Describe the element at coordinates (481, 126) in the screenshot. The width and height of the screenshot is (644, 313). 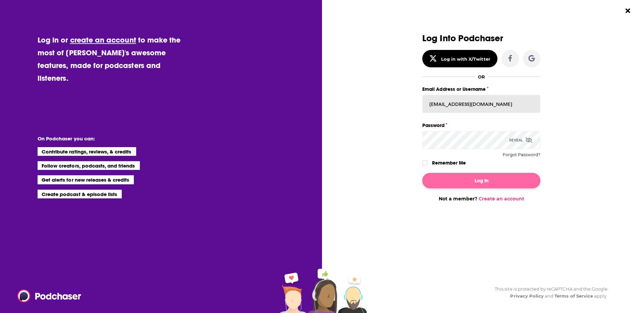
I see `label: Password` at that location.